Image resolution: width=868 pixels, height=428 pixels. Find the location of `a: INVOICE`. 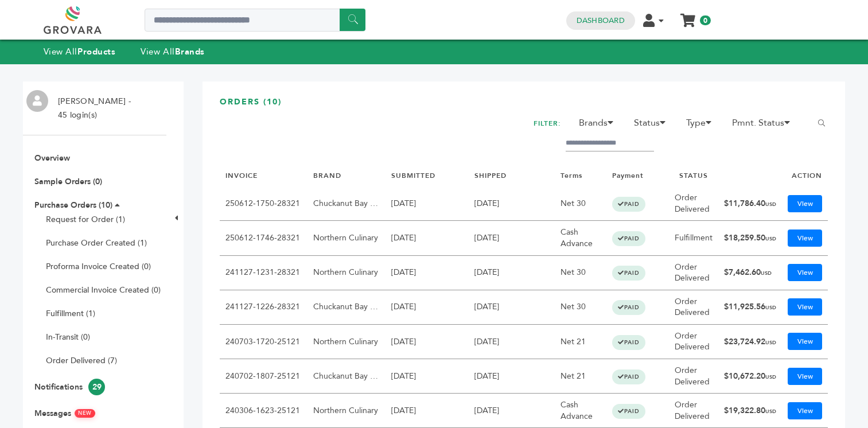

a: INVOICE is located at coordinates (242, 176).